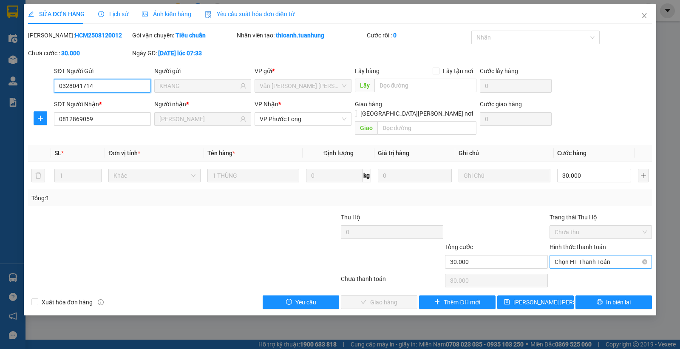 The height and width of the screenshot is (349, 680). I want to click on span: Xuất hóa đơn hàng, so click(67, 302).